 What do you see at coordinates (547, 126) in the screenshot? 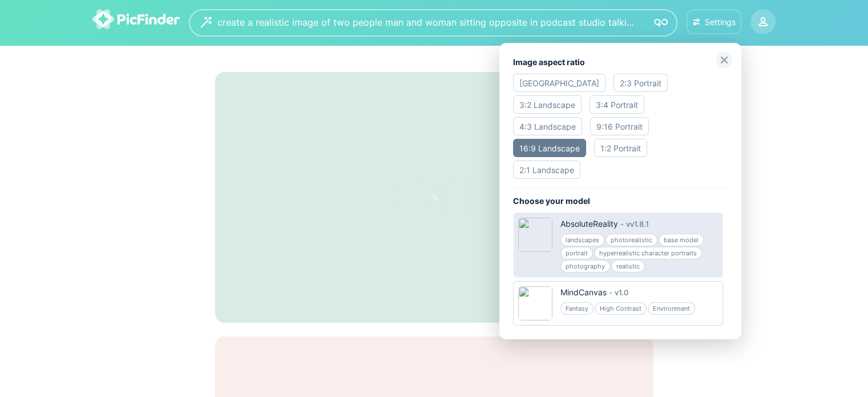
I see `div: 4:3 Landscape` at bounding box center [547, 126].